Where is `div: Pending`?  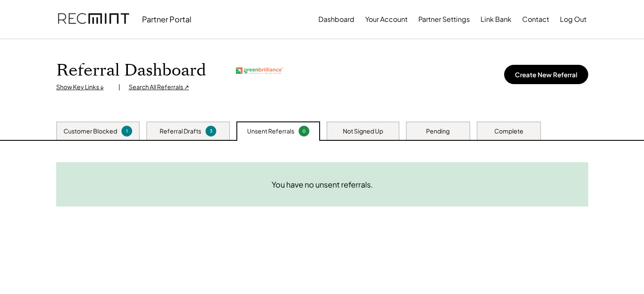 div: Pending is located at coordinates (438, 131).